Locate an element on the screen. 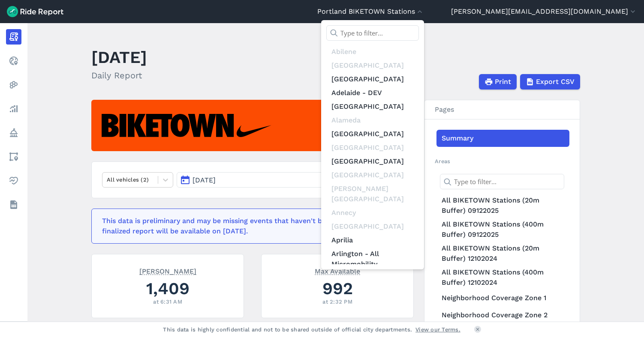  div: Abilene is located at coordinates (373, 52).